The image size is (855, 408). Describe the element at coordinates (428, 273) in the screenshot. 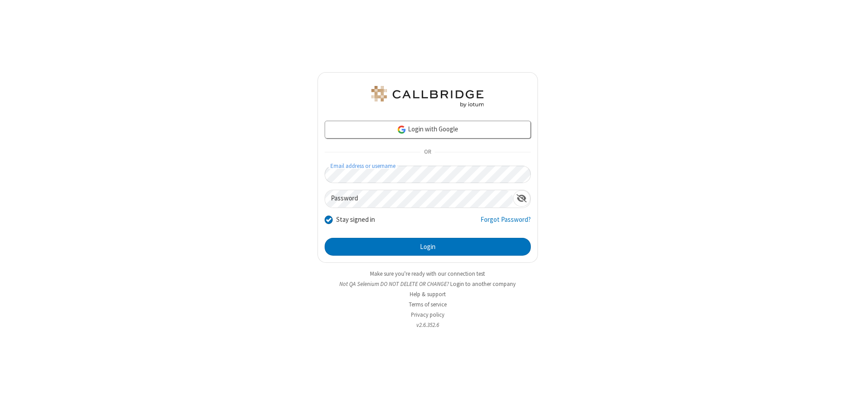

I see `a: Make sure you're ready with our connection test` at that location.